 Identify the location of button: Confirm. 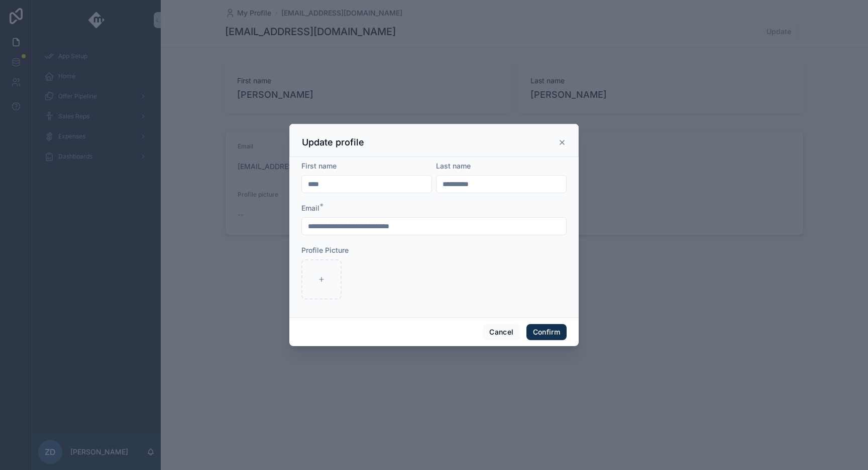
(546, 333).